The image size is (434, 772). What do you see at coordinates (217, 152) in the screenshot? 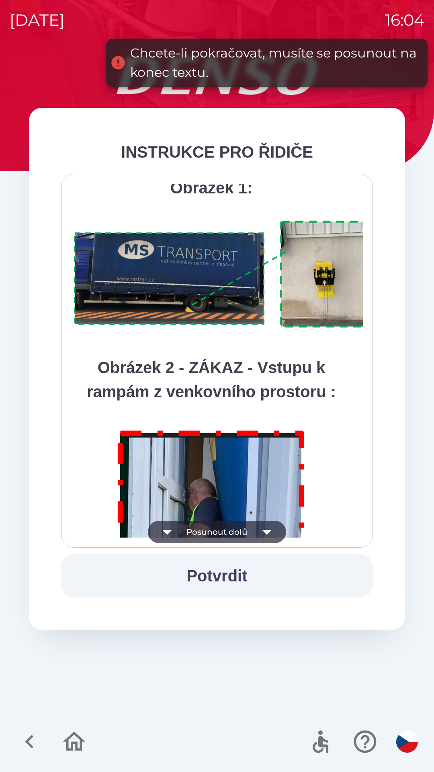
I see `div: INSTRUKCE PRO ŘIDIČE` at bounding box center [217, 152].